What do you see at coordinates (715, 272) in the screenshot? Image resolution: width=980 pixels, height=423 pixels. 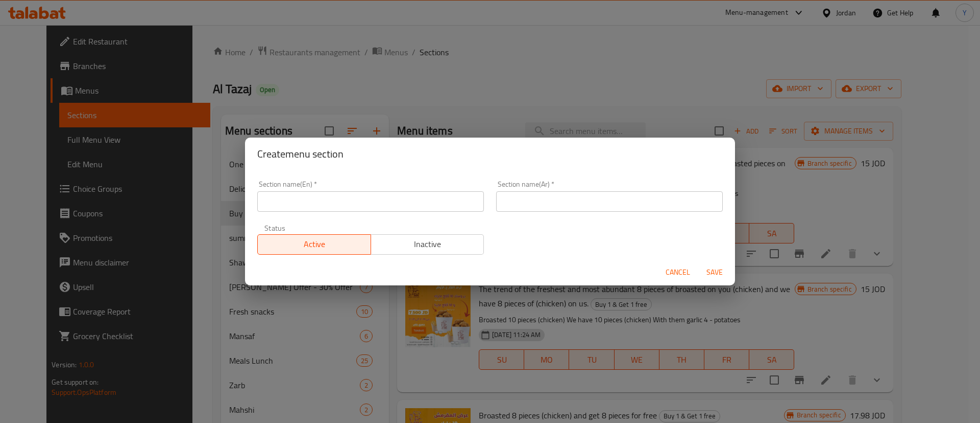 I see `button: Save` at bounding box center [715, 272].